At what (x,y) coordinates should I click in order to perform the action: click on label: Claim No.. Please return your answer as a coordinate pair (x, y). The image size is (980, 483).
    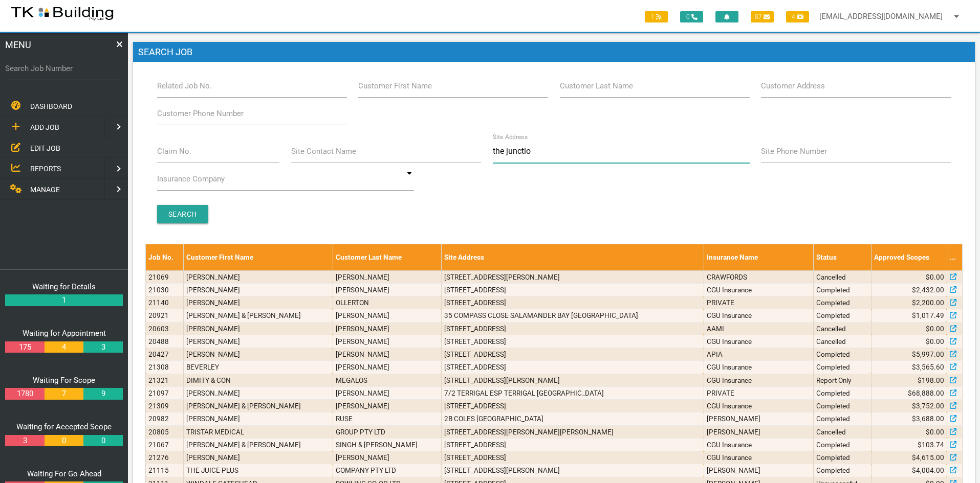
    Looking at the image, I should click on (174, 151).